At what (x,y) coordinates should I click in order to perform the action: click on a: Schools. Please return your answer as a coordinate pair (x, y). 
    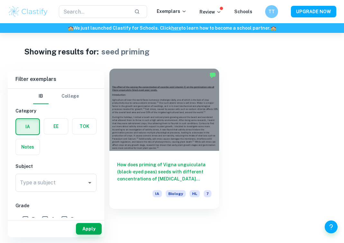
    Looking at the image, I should click on (243, 12).